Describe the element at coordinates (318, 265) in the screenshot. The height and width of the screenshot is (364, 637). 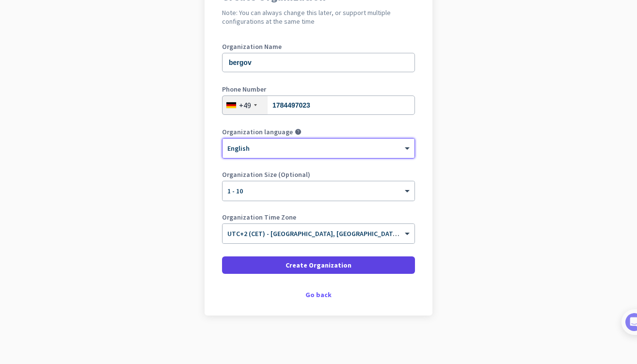
I see `span: Create Organization` at that location.